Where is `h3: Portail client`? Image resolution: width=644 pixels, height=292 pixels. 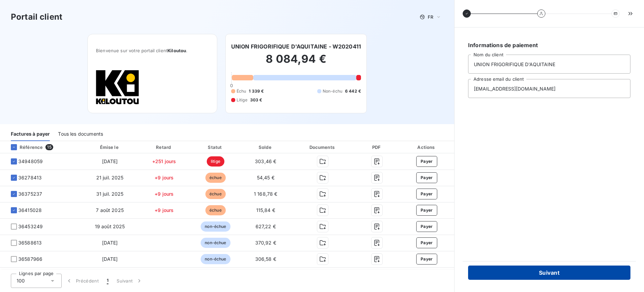 h3: Portail client is located at coordinates (37, 17).